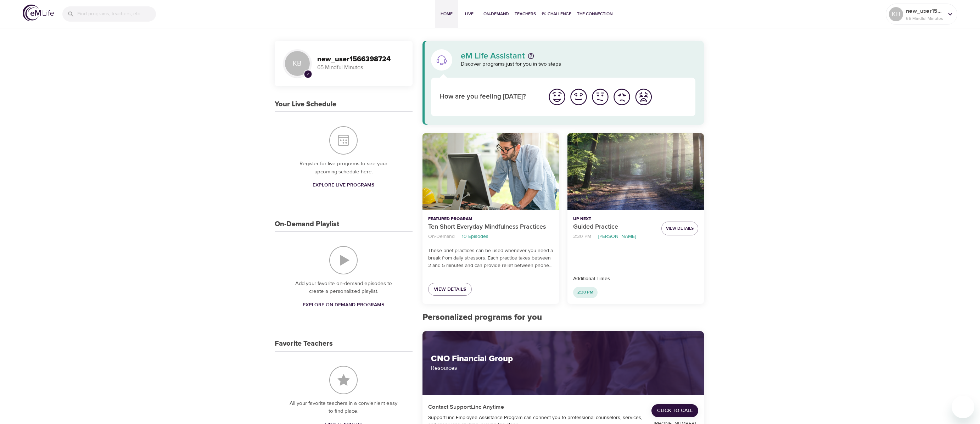 The width and height of the screenshot is (980, 424). What do you see at coordinates (304, 343) in the screenshot?
I see `h3: Favorite Teachers` at bounding box center [304, 343].